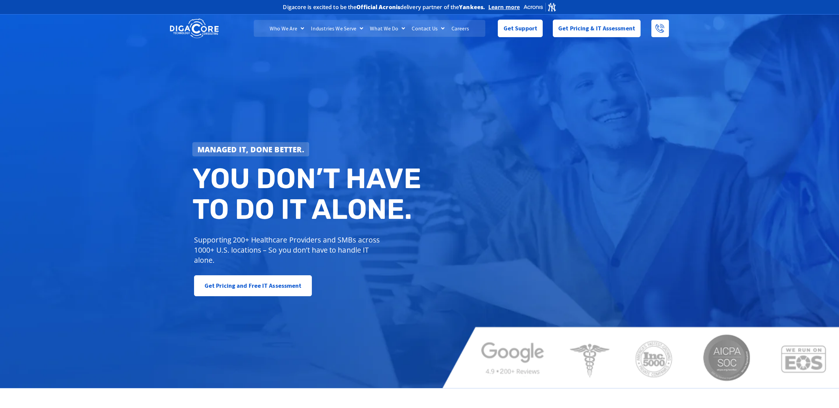  I want to click on img: DigaCore Technology Consulting, so click(194, 28).